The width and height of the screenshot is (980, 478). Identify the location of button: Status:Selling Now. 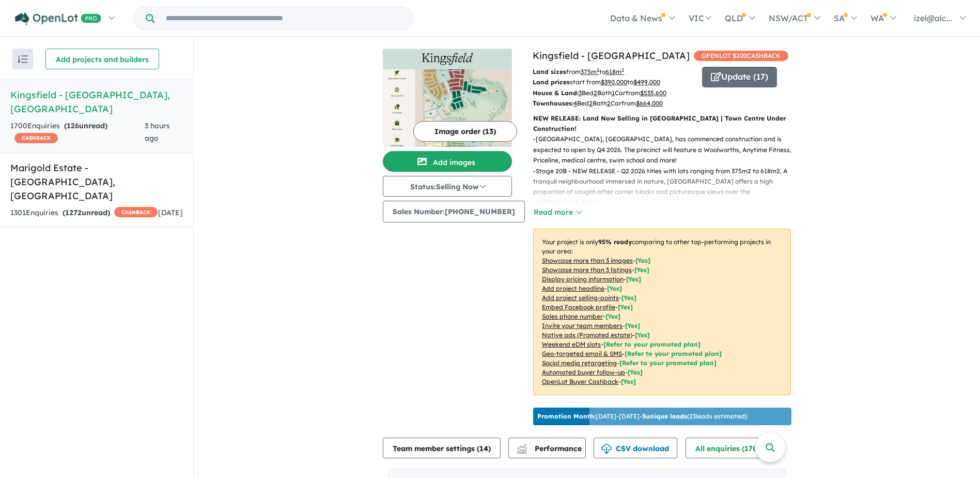
(447, 187).